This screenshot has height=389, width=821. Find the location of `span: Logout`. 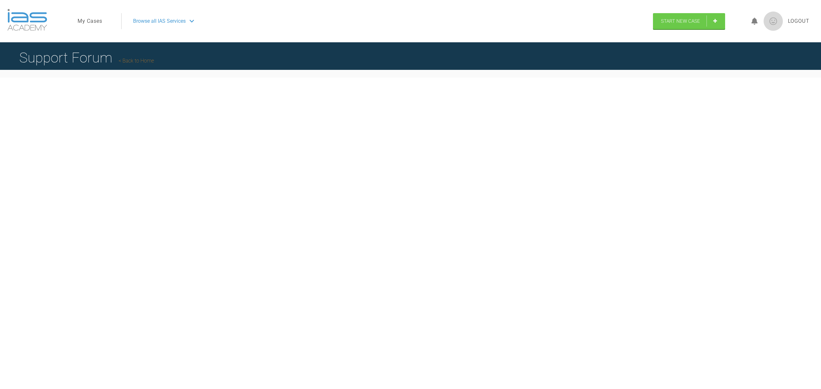

span: Logout is located at coordinates (799, 21).